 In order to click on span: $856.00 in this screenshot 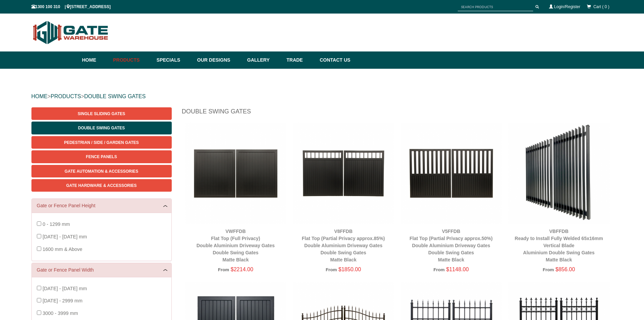, I will do `click(565, 269)`.